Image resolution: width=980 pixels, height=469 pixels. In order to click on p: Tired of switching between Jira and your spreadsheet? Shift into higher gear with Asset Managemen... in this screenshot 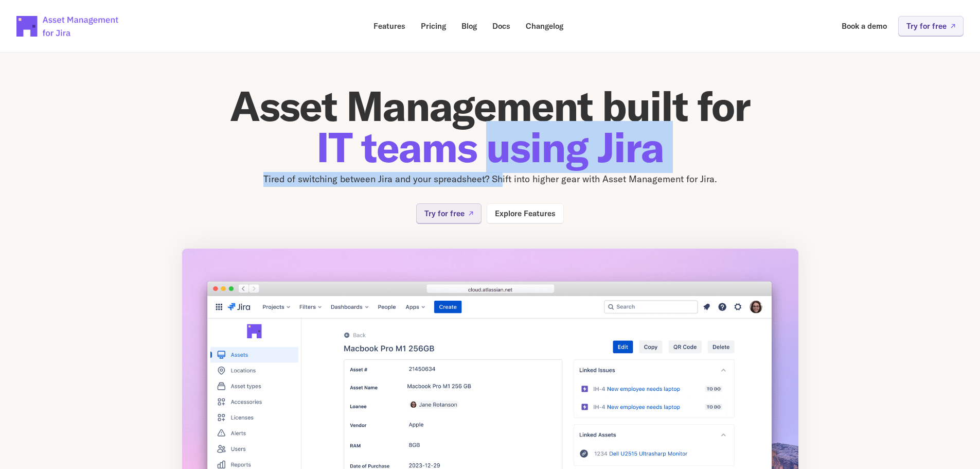, I will do `click(490, 179)`.